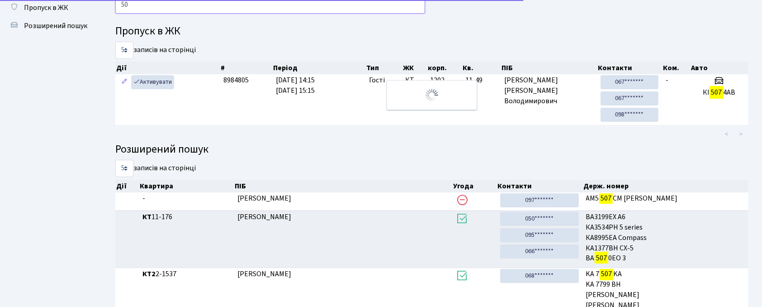 The width and height of the screenshot is (762, 307). Describe the element at coordinates (719, 92) in the screenshot. I see `h5: КІ 4АВ` at that location.